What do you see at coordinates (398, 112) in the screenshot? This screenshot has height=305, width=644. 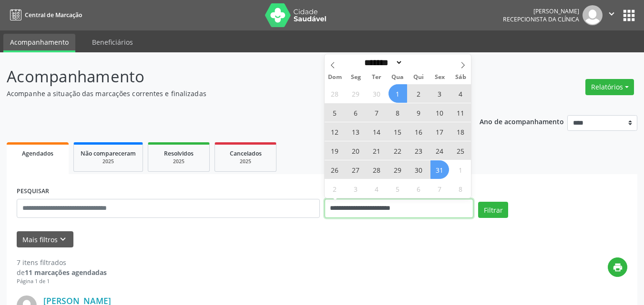 I see `span: Outubro 8, 2025` at bounding box center [398, 112].